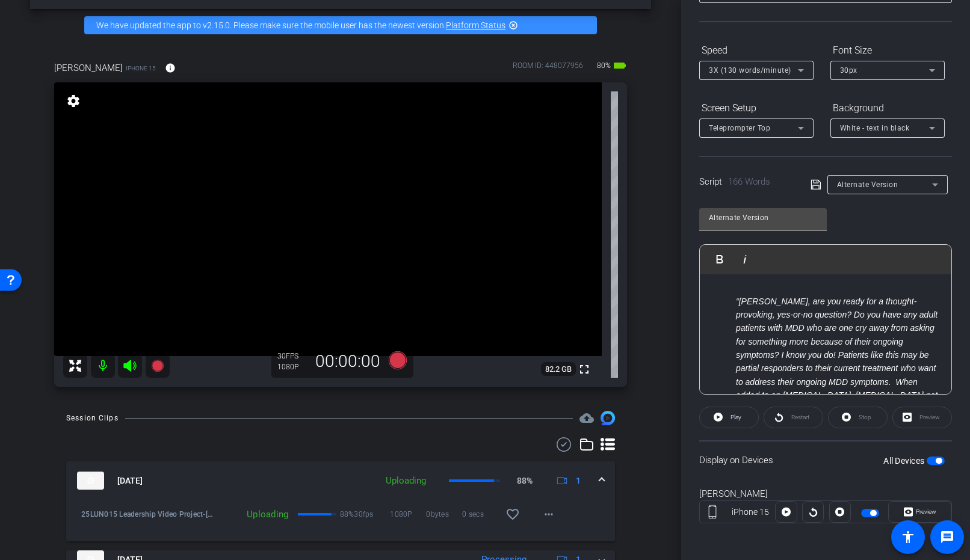  I want to click on div: Speed, so click(757, 51).